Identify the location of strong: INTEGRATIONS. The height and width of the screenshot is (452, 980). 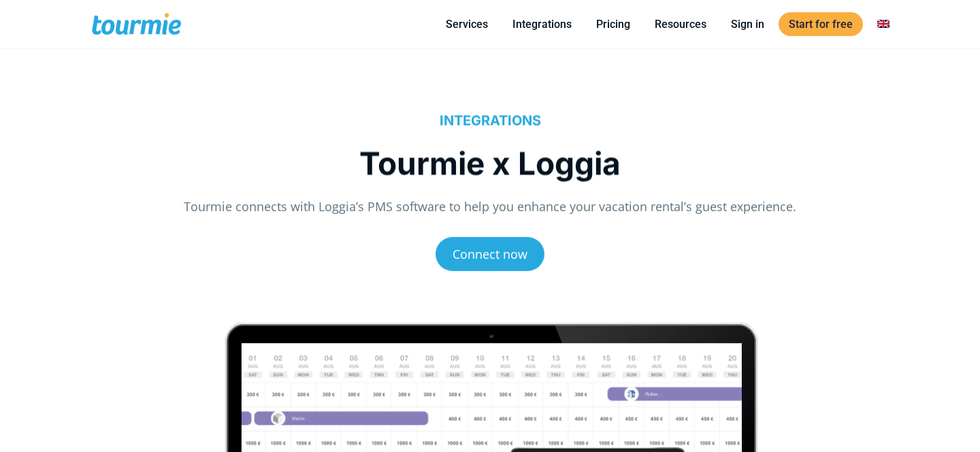
(490, 125).